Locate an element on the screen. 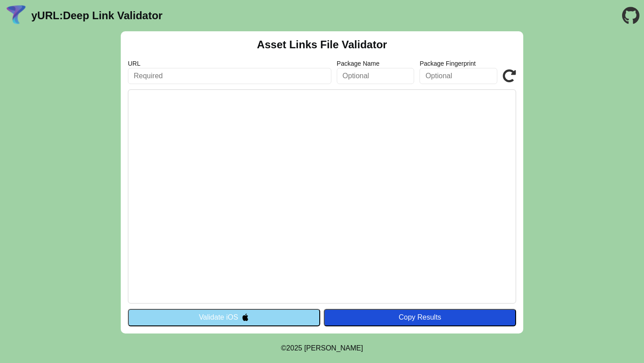  h2: Asset Links File Validator is located at coordinates (322, 45).